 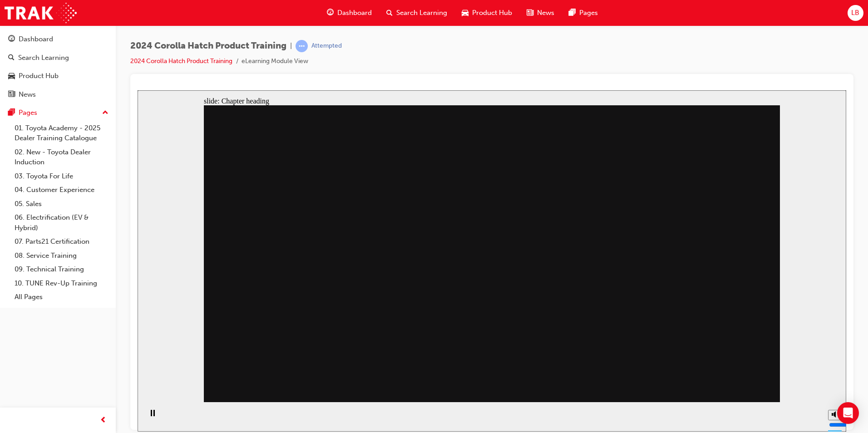 I want to click on a: Trak, so click(x=40, y=13).